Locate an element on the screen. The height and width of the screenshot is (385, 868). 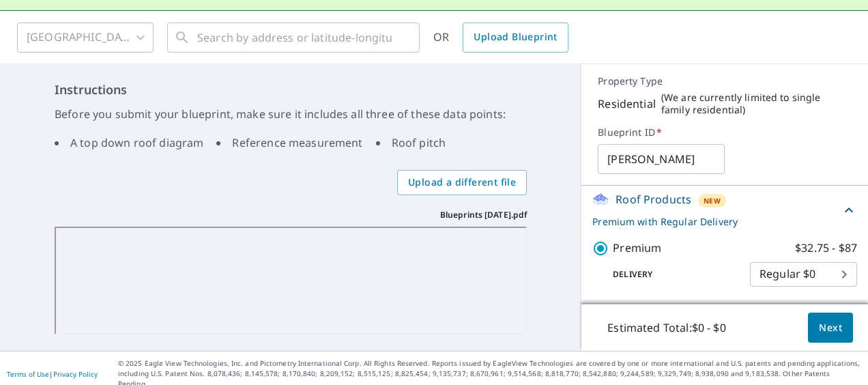
p: Delivery is located at coordinates (671, 274).